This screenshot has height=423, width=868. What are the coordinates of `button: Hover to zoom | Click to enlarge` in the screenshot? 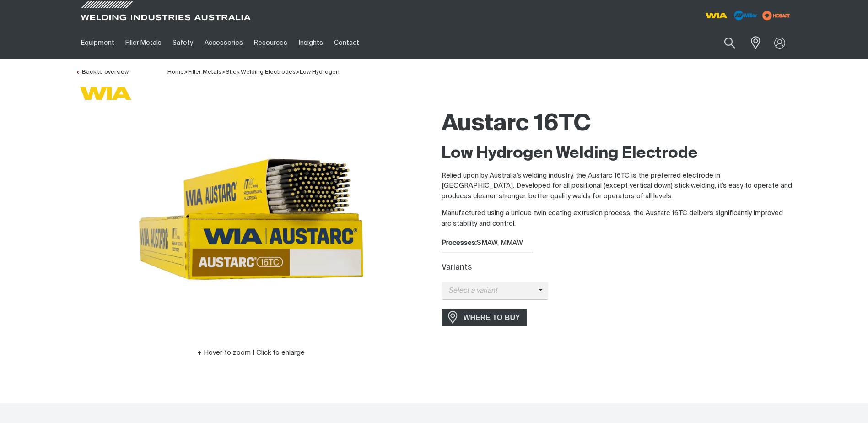 It's located at (251, 353).